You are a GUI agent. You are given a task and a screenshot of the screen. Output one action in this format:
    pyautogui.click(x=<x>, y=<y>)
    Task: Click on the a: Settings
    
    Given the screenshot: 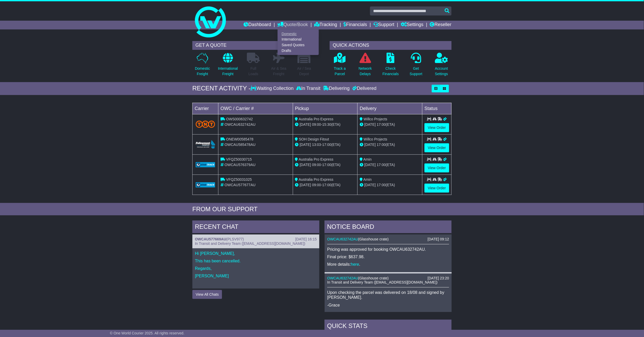 What is the action you would take?
    pyautogui.click(x=412, y=25)
    